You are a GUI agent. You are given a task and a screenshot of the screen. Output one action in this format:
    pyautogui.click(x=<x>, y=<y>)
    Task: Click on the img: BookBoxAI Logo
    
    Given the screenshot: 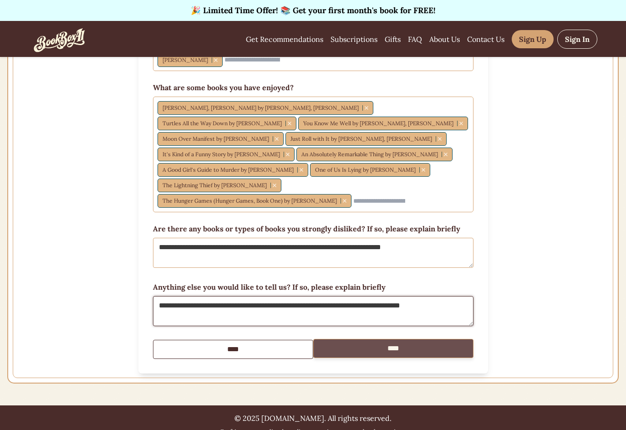 What is the action you would take?
    pyautogui.click(x=60, y=39)
    